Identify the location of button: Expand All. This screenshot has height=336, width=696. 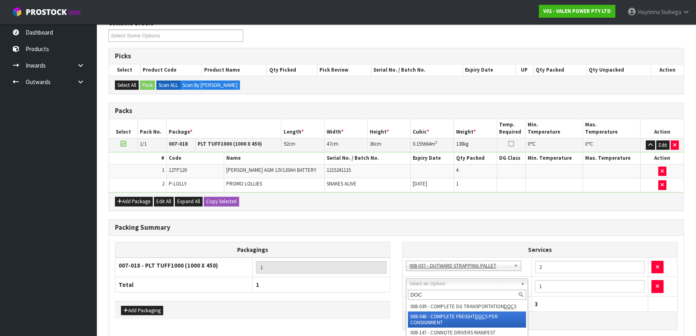
(189, 201).